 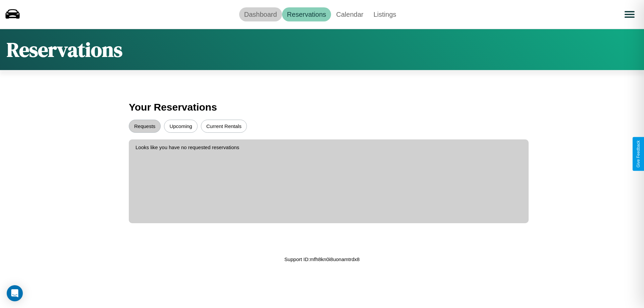 I want to click on a: Reservations, so click(x=307, y=14).